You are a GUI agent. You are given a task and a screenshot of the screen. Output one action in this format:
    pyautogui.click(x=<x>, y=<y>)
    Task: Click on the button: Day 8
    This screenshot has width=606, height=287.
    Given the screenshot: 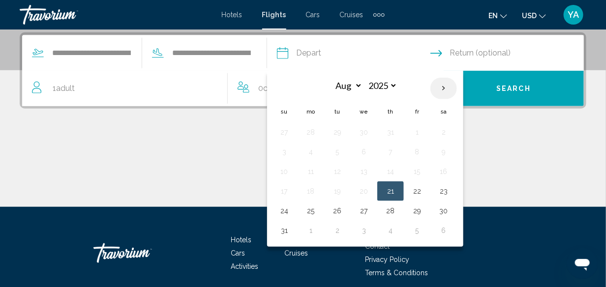 What is the action you would take?
    pyautogui.click(x=417, y=152)
    